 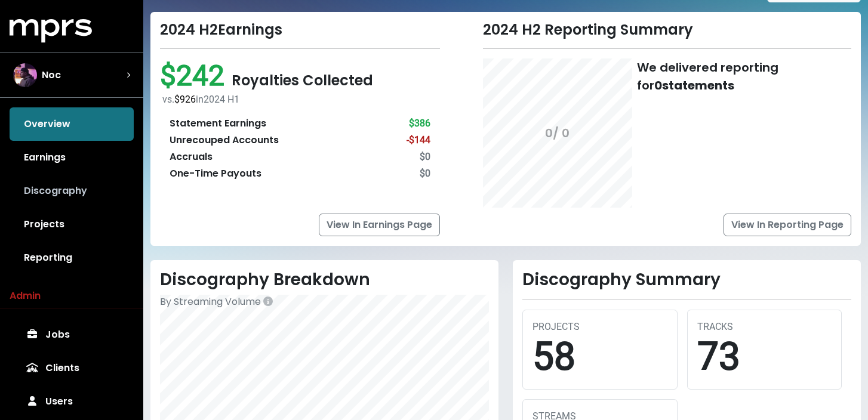 What do you see at coordinates (694, 85) in the screenshot?
I see `b: 0 statements` at bounding box center [694, 85].